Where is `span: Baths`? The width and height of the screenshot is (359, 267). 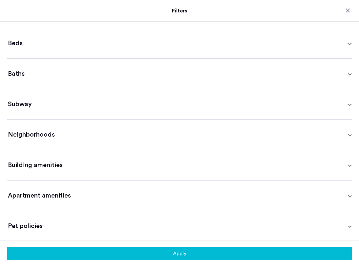 span: Baths is located at coordinates (178, 74).